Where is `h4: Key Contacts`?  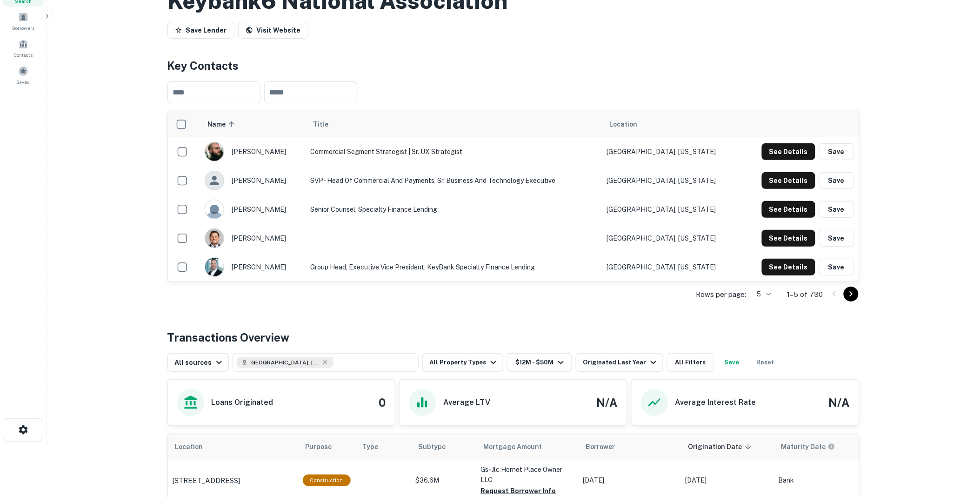
h4: Key Contacts is located at coordinates (513, 66).